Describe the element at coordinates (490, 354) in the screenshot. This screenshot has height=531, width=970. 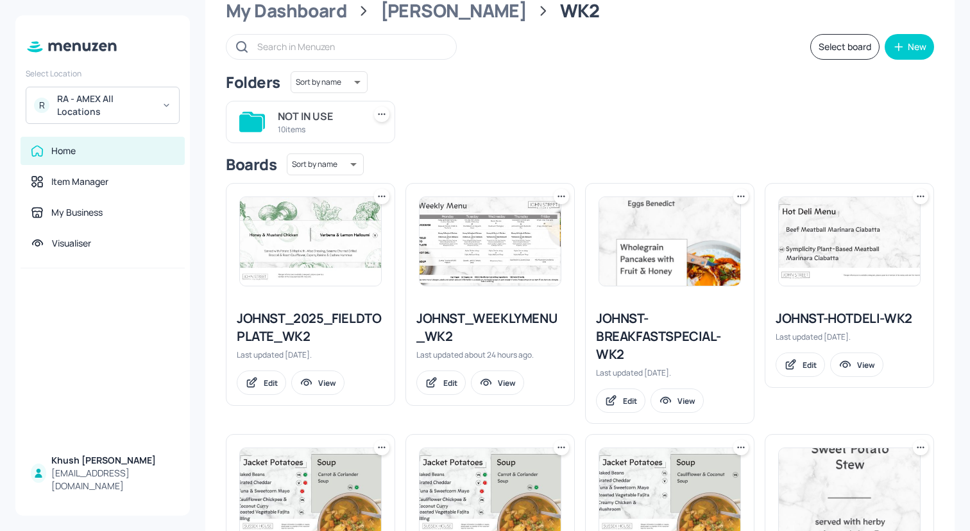
I see `div: Last updated about 24 hours ago.` at that location.